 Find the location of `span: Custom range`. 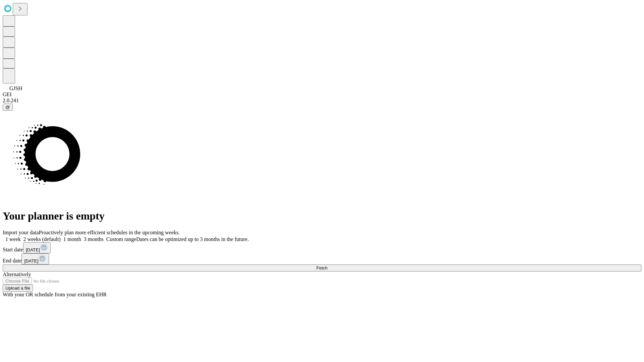

span: Custom range is located at coordinates (121, 239).